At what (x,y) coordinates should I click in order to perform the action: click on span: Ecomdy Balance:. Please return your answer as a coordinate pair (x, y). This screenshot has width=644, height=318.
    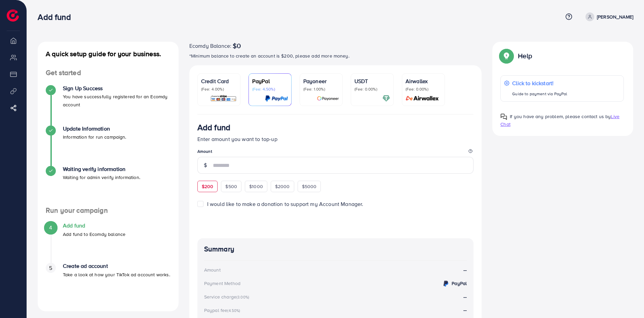
    Looking at the image, I should click on (210, 46).